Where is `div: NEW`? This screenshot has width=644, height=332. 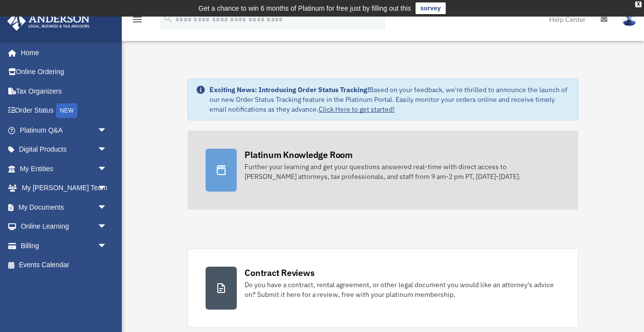 div: NEW is located at coordinates (66, 110).